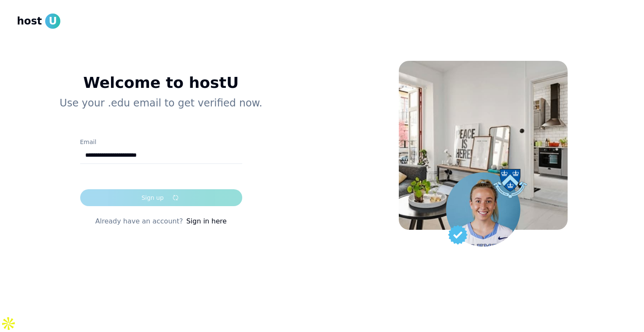 This screenshot has height=332, width=644. Describe the element at coordinates (161, 83) in the screenshot. I see `h1: Welcome to hostU` at that location.